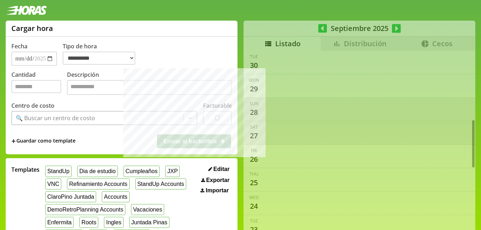 The width and height of the screenshot is (481, 230). I want to click on button: VNC, so click(53, 184).